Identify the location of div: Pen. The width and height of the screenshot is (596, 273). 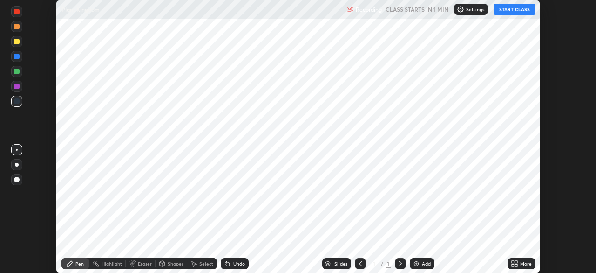
(80, 263).